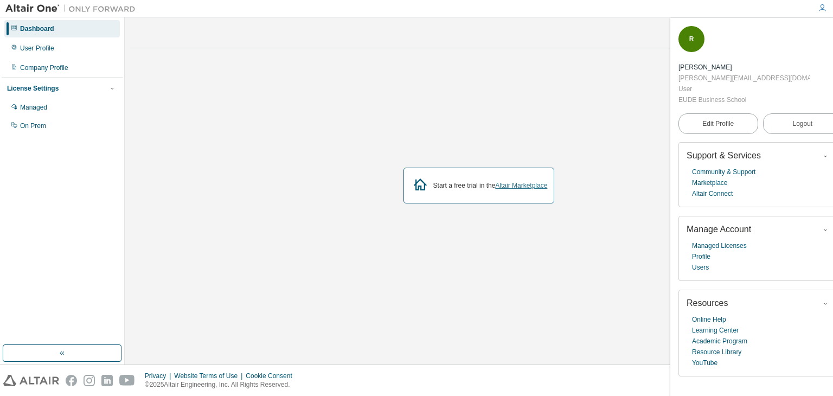 This screenshot has height=396, width=833. Describe the element at coordinates (490, 185) in the screenshot. I see `div: Start a free trial in the` at that location.